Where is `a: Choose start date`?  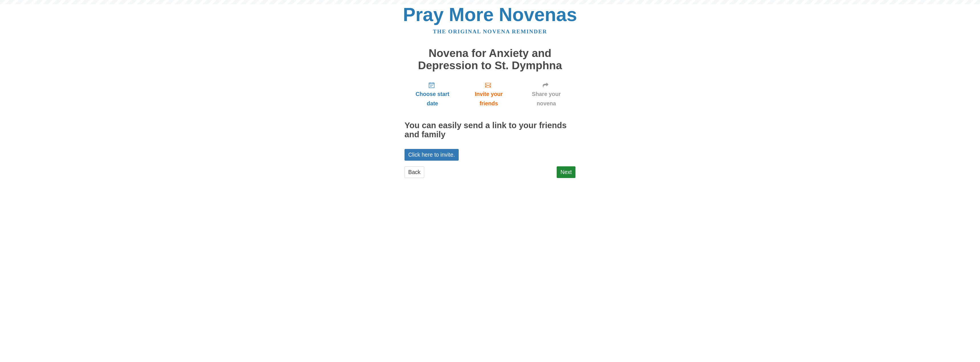 a: Choose start date is located at coordinates (433, 94).